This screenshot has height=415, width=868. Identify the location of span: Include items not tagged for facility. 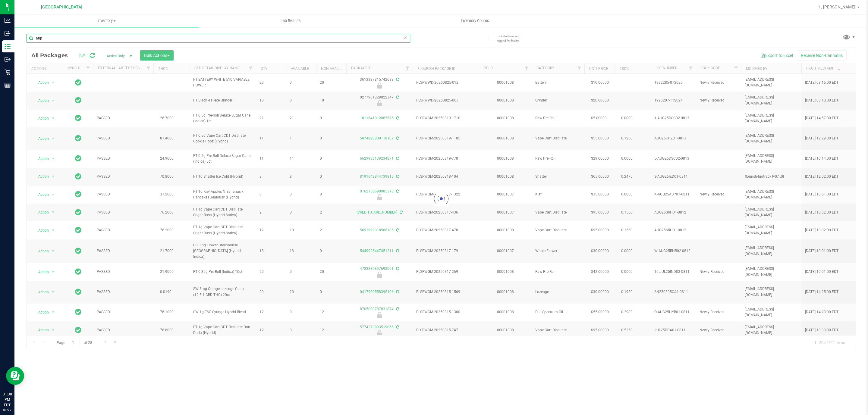
(512, 38).